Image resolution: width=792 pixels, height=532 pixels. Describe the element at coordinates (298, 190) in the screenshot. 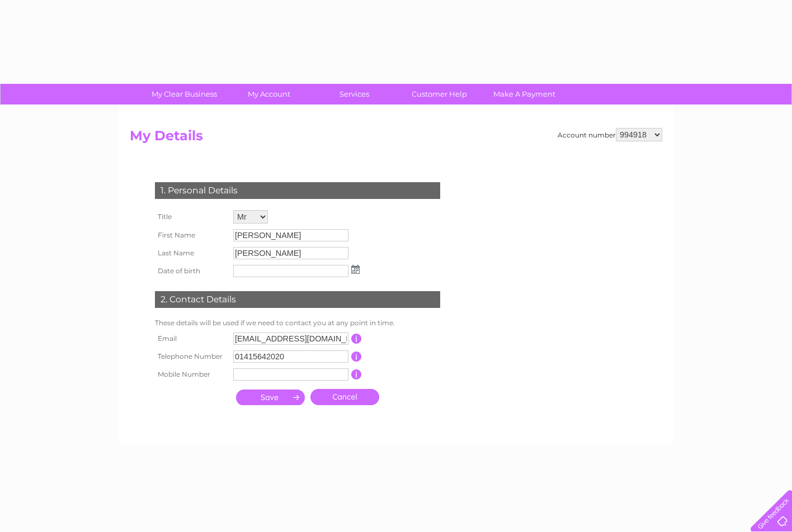

I see `div: 1. Personal Details` at that location.